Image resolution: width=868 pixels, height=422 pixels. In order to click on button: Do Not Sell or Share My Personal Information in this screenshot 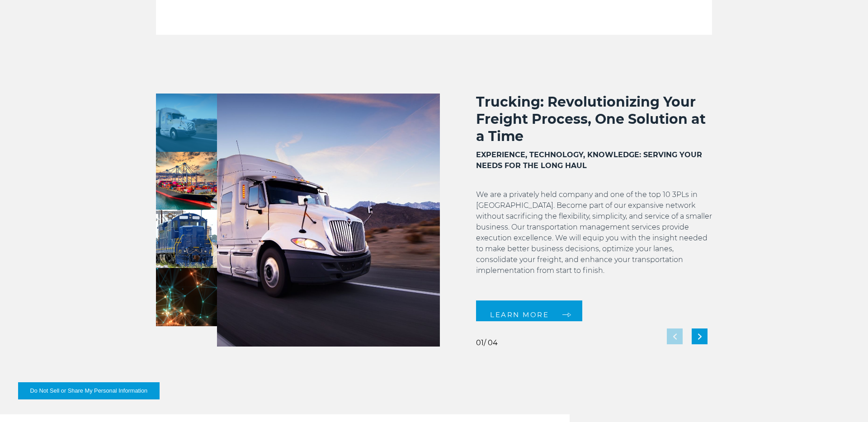, I will do `click(89, 390)`.